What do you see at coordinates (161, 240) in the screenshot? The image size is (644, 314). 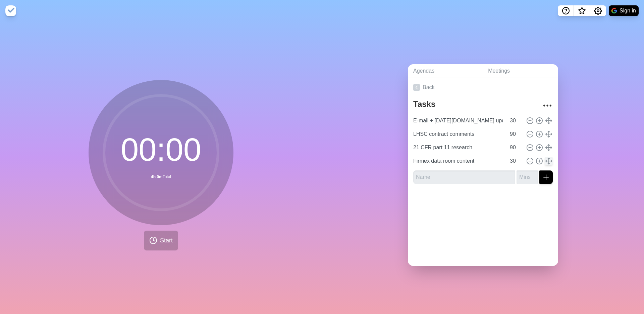 I see `button: Start` at bounding box center [161, 240].